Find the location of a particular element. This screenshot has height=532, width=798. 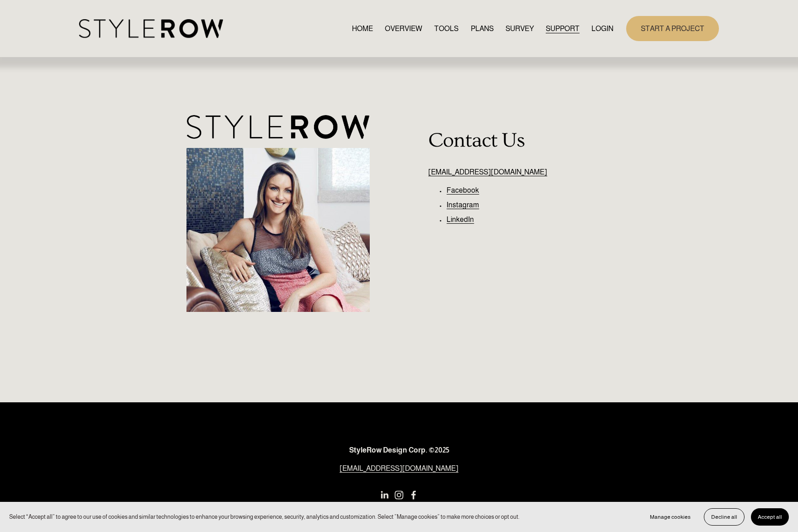

a: START A PROJECT is located at coordinates (673, 29).